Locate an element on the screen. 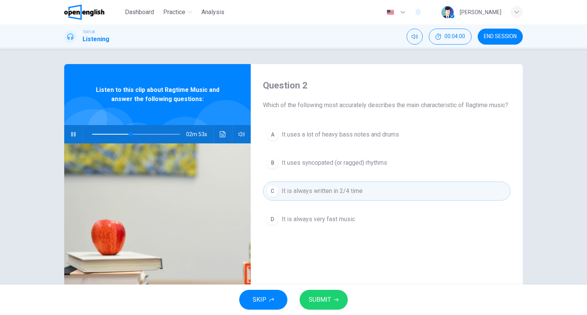  span: END SESSION is located at coordinates (500, 37).